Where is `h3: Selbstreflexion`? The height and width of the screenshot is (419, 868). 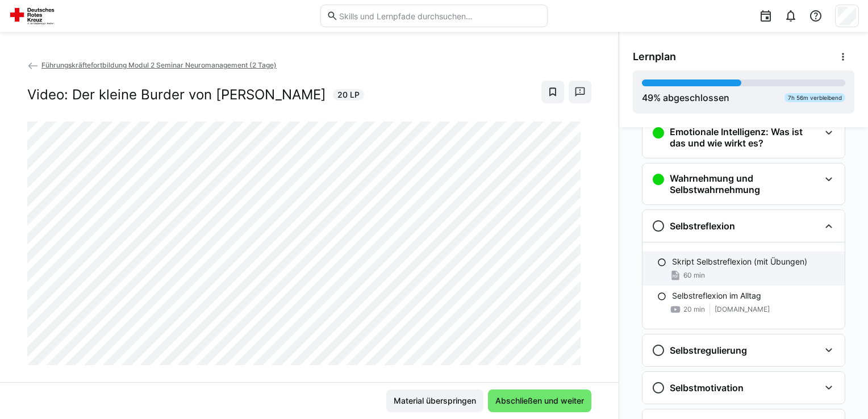
h3: Selbstreflexion is located at coordinates (702, 226).